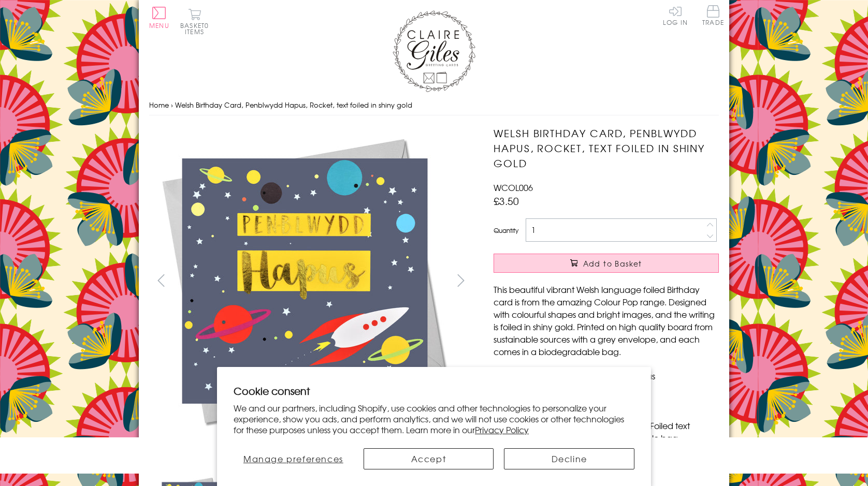  I want to click on h2: Cookie consent, so click(434, 391).